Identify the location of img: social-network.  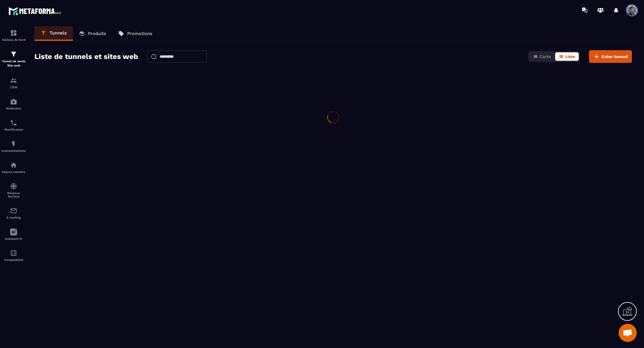
(14, 186).